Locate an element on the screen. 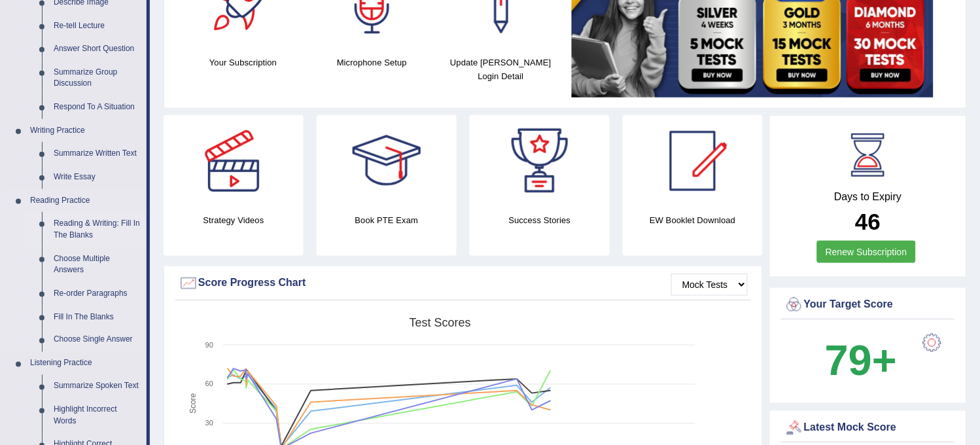 This screenshot has width=980, height=445. text: 30 is located at coordinates (209, 423).